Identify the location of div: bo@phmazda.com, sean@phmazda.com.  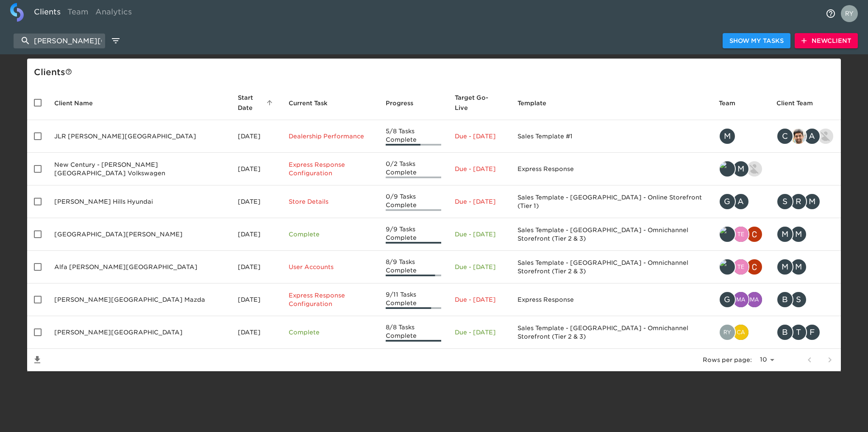
(806, 300).